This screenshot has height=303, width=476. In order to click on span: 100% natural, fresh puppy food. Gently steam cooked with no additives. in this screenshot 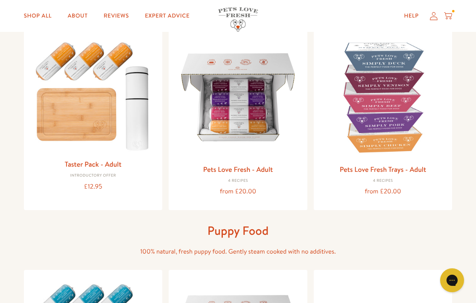, I will do `click(238, 252)`.